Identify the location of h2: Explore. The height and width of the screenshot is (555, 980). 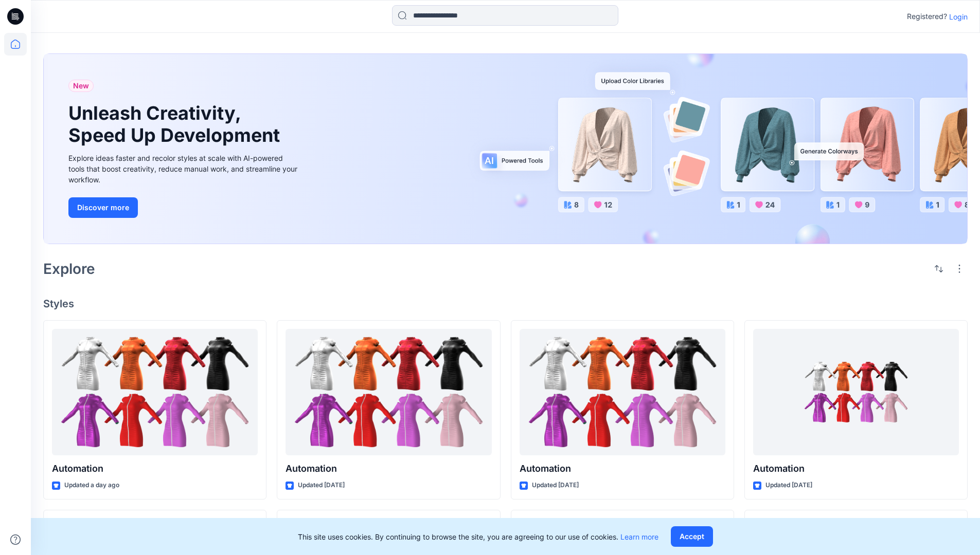
(69, 269).